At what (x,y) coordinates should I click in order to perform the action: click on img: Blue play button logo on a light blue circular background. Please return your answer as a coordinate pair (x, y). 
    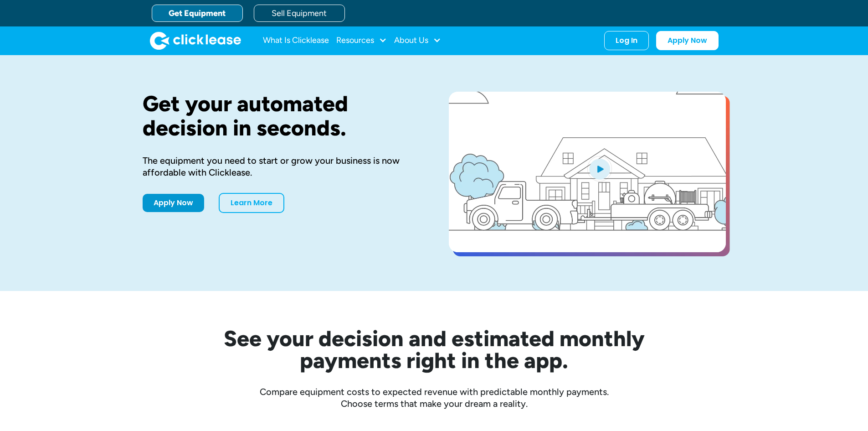
    Looking at the image, I should click on (600, 168).